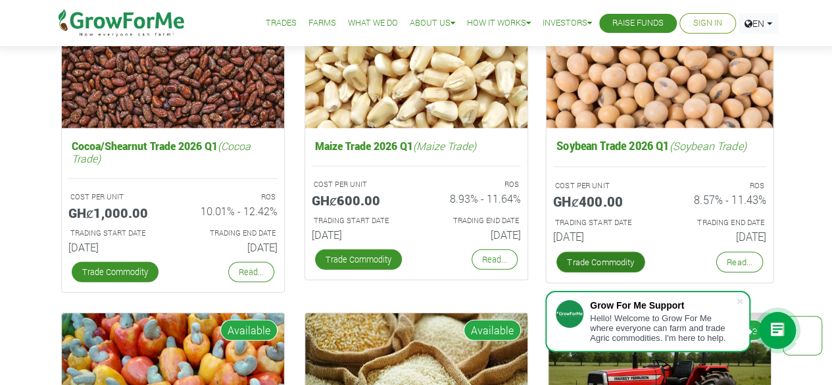 The height and width of the screenshot is (385, 832). I want to click on a: How it Works, so click(498, 23).